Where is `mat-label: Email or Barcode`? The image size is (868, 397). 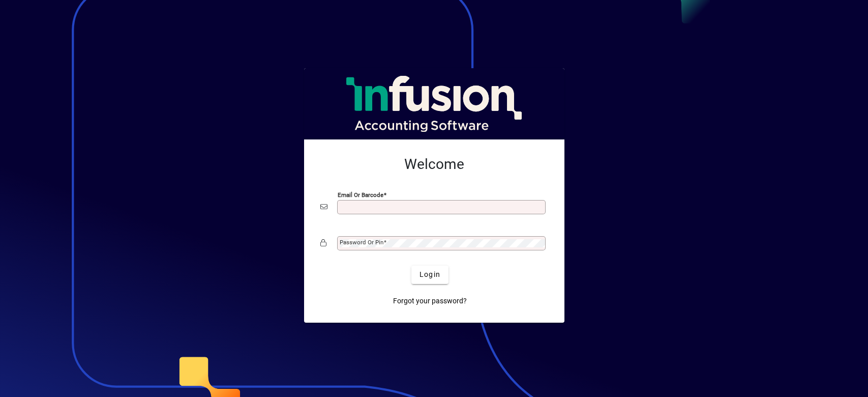
mat-label: Email or Barcode is located at coordinates (360, 194).